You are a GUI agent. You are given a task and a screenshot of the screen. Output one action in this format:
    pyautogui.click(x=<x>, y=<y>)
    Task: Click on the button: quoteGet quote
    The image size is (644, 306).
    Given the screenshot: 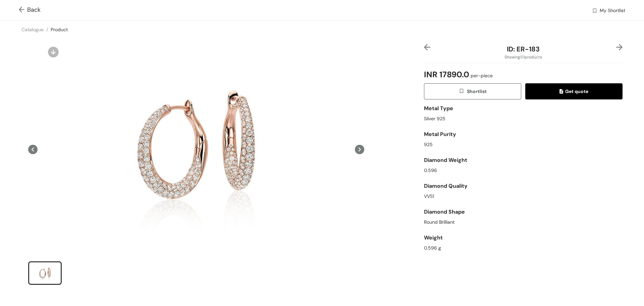 What is the action you would take?
    pyautogui.click(x=574, y=91)
    